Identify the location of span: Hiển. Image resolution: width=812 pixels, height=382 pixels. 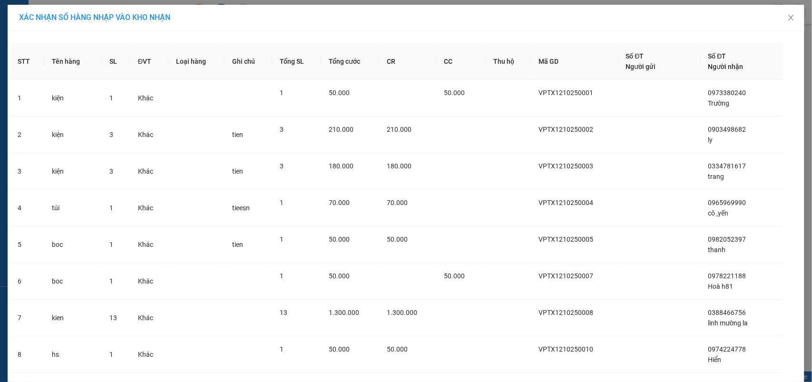
(715, 360).